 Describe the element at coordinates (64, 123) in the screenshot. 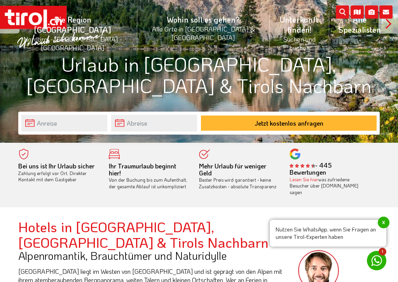

I see `input: Anreise` at that location.